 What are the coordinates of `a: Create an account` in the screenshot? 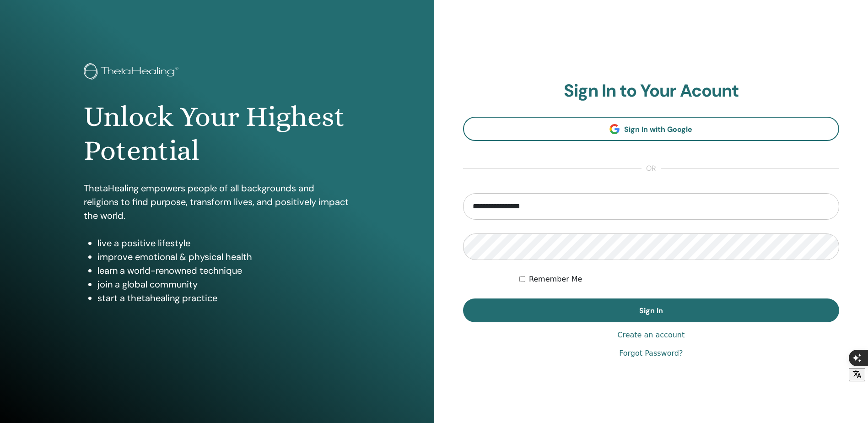 It's located at (651, 335).